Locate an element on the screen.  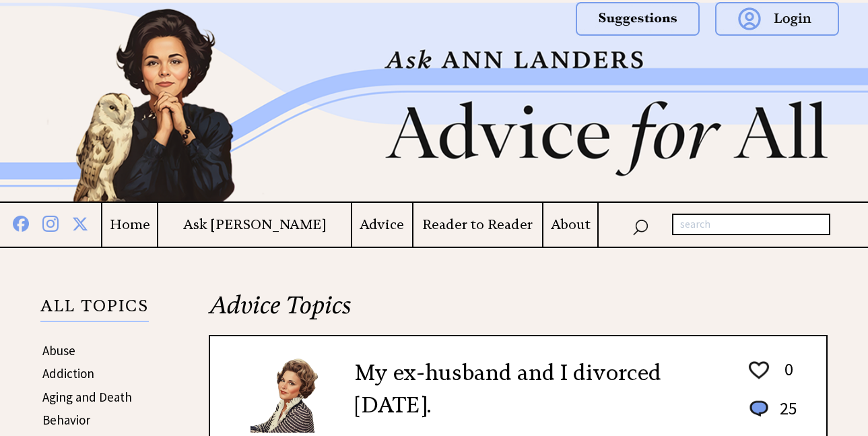
img: heart_outline%201.png is located at coordinates (759, 370).